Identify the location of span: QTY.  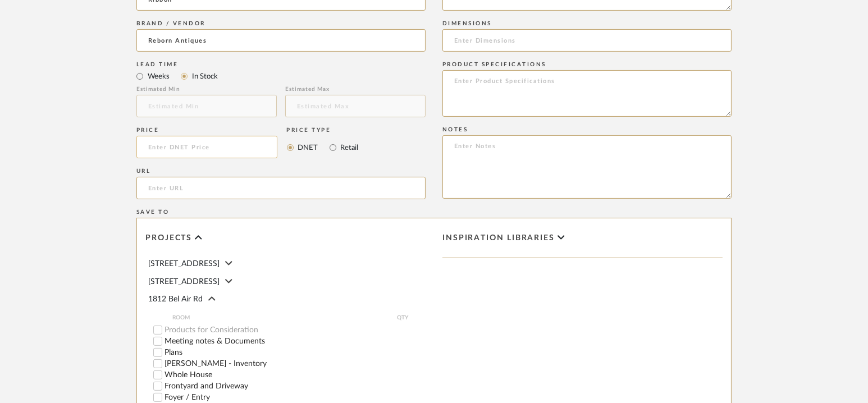
(402, 318).